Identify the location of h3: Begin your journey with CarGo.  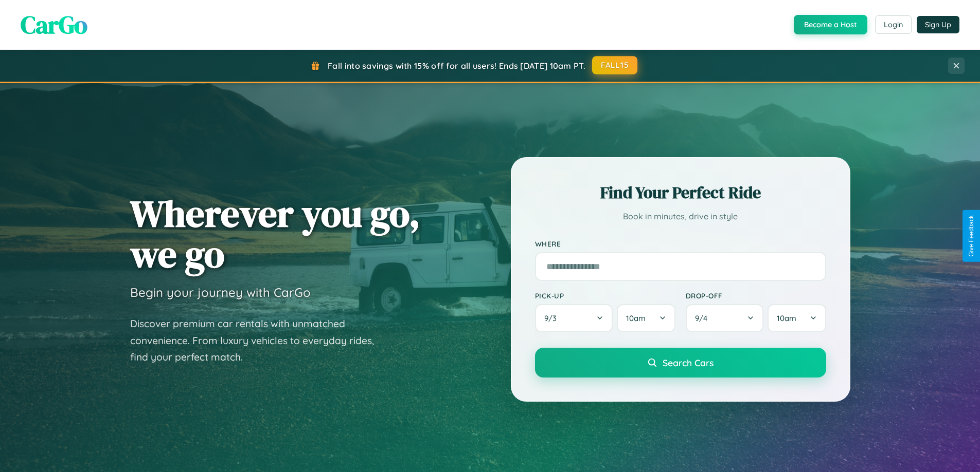
(220, 292).